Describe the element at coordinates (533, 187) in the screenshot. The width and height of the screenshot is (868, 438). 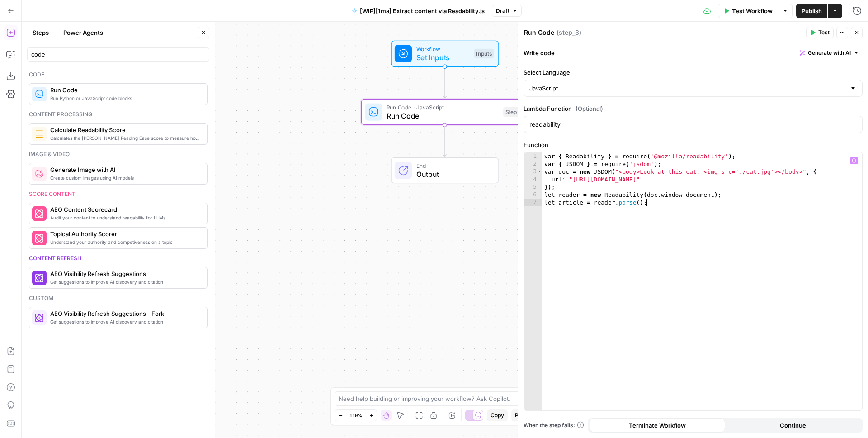
I see `div: 5` at that location.